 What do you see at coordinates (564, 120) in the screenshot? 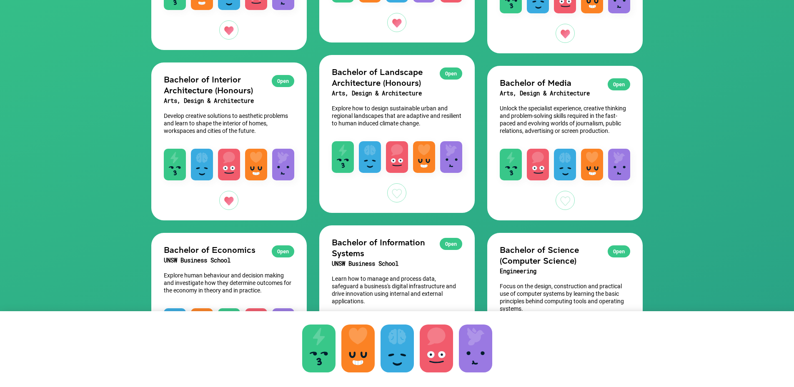
I see `p: Unlock the specialist experience, creative thinking and problem-solving skills required in the fa...` at bounding box center [564, 120].